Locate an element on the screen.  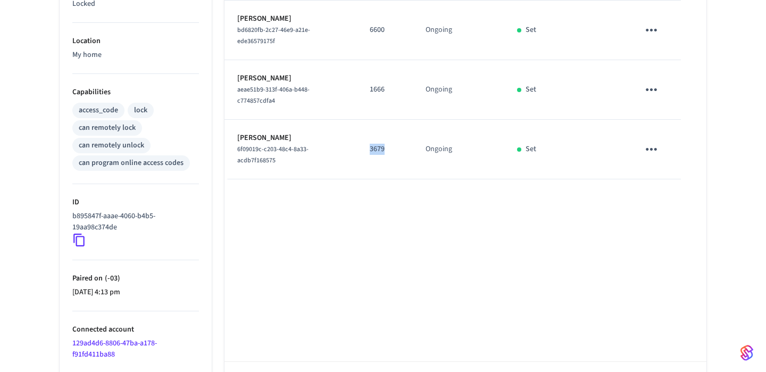
p: Connected account is located at coordinates (136, 329).